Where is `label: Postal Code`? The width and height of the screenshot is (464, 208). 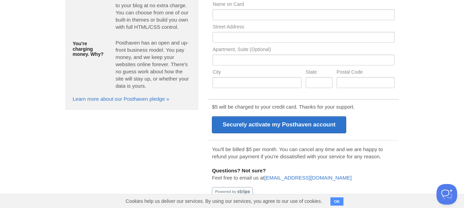 label: Postal Code is located at coordinates (365, 73).